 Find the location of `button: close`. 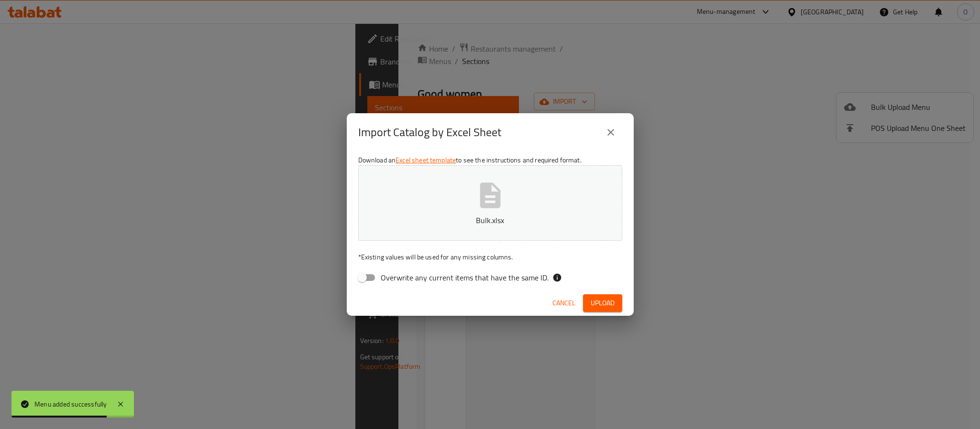

button: close is located at coordinates (610, 132).